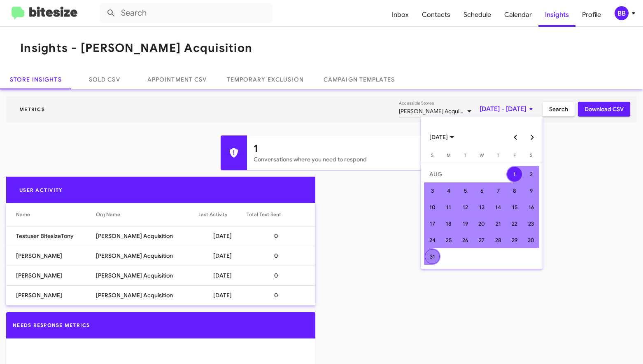 This screenshot has width=643, height=364. Describe the element at coordinates (498, 191) in the screenshot. I see `div: 7` at that location.